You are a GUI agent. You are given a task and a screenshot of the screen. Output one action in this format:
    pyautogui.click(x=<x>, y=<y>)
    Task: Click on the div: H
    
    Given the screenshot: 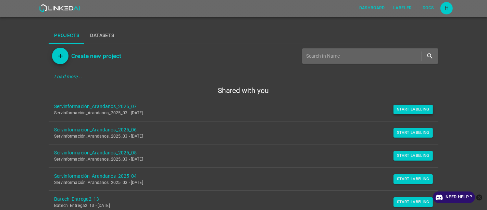 What is the action you would take?
    pyautogui.click(x=447, y=8)
    